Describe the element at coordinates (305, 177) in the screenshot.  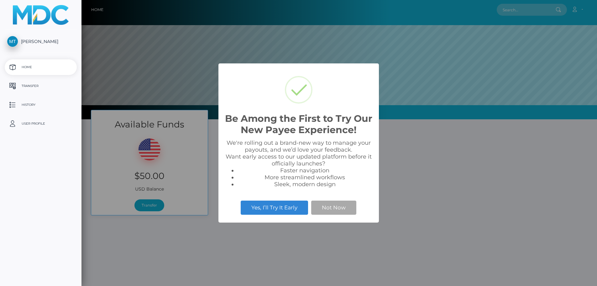
I see `li: More streamlined workflows` at that location.